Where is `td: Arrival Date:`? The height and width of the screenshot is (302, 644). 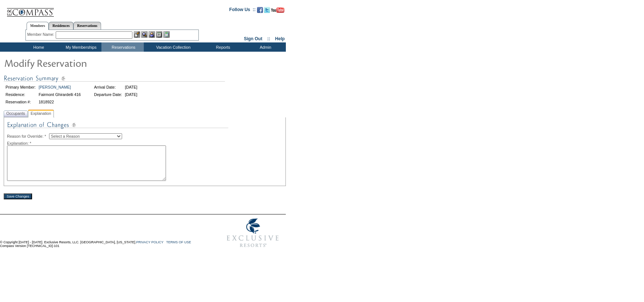 td: Arrival Date: is located at coordinates (108, 87).